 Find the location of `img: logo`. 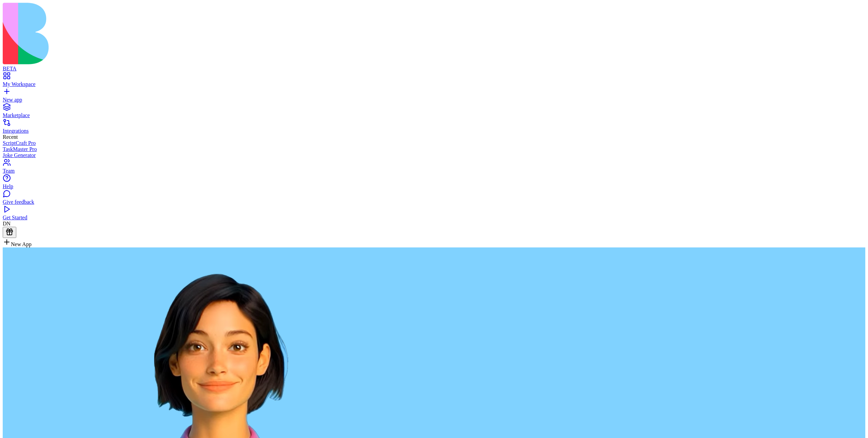

img: logo is located at coordinates (139, 34).